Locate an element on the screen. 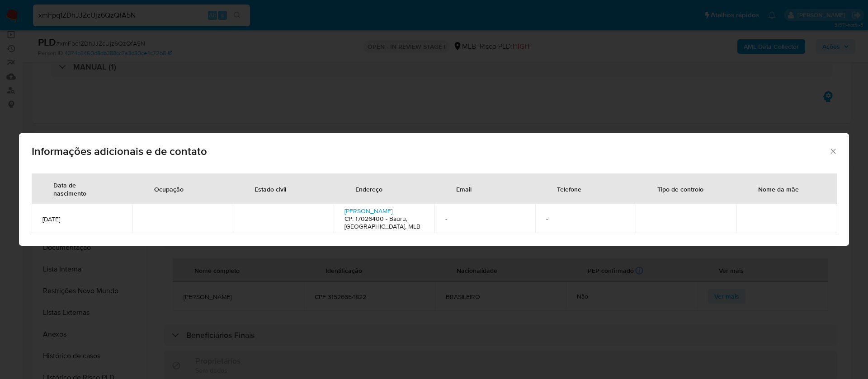  div: Data de nascimento is located at coordinates (82, 189).